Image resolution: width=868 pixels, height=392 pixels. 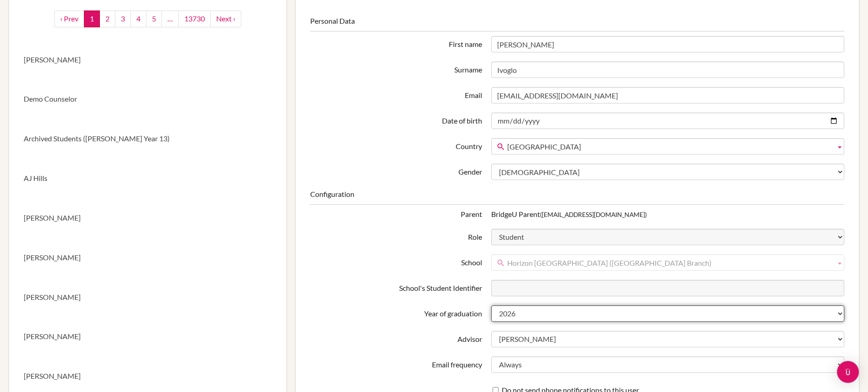 I want to click on div: BridgeU Parent, so click(x=668, y=214).